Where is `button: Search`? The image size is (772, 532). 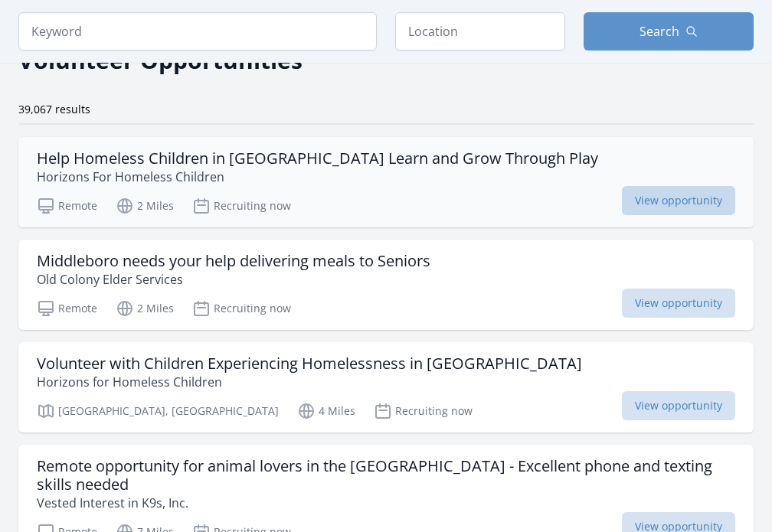
button: Search is located at coordinates (668, 32).